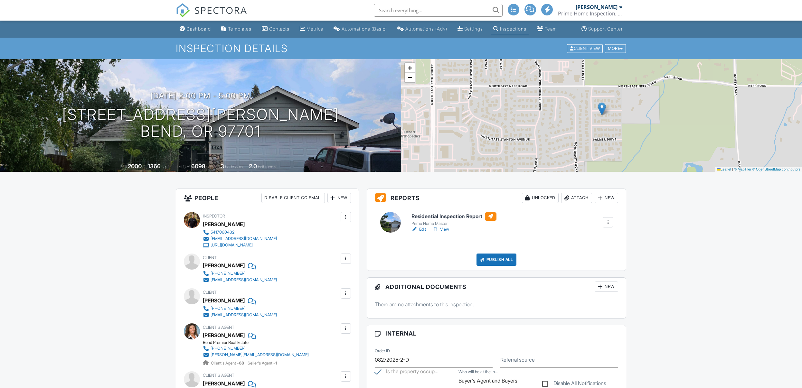 Image resolution: width=802 pixels, height=388 pixels. Describe the element at coordinates (253, 166) in the screenshot. I see `div: 2.0` at that location.